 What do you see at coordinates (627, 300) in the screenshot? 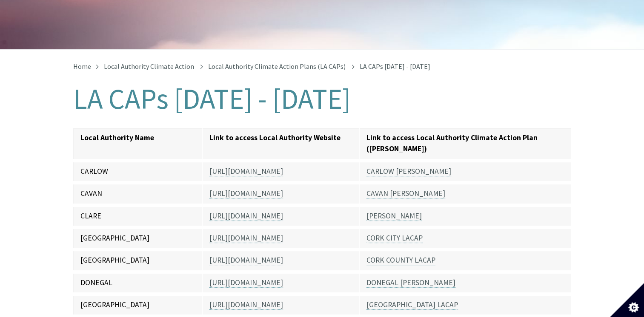
I see `button: Set cookie preferences` at bounding box center [627, 300].